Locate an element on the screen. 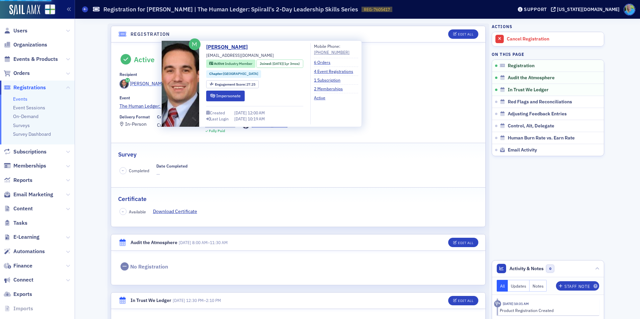 This screenshot has height=319, width=640. time: 8/29/2025 10:31 AM is located at coordinates (516, 304).